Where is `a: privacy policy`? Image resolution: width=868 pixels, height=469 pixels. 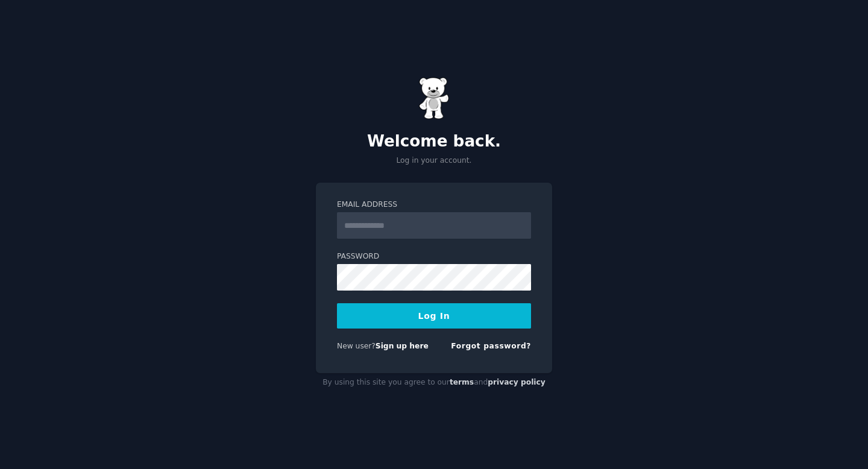 a: privacy policy is located at coordinates (517, 382).